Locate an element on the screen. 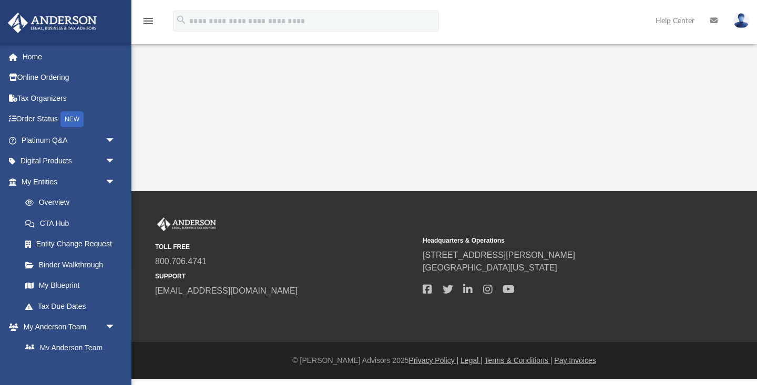 The height and width of the screenshot is (385, 757). i: search is located at coordinates (181, 20).